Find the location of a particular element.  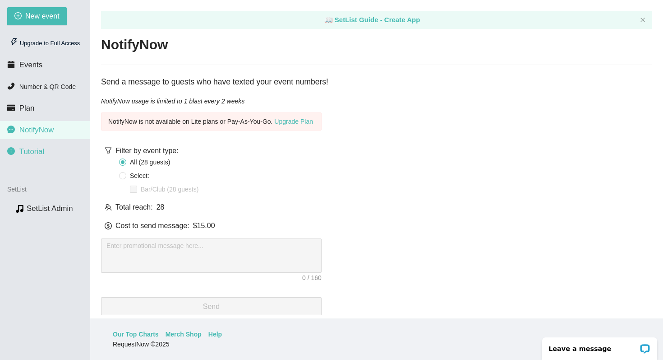

span: close is located at coordinates (643, 20).